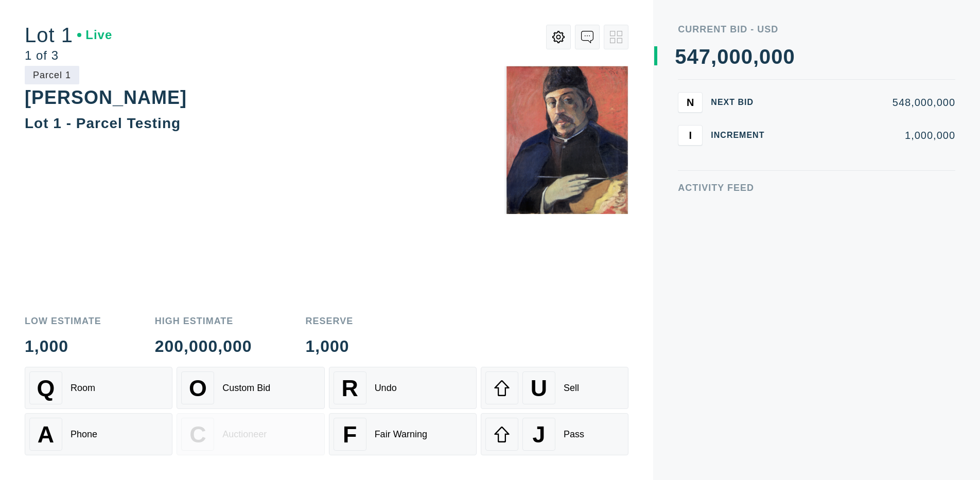 The height and width of the screenshot is (480, 980). What do you see at coordinates (401, 435) in the screenshot?
I see `div: Fair Warning` at bounding box center [401, 435].